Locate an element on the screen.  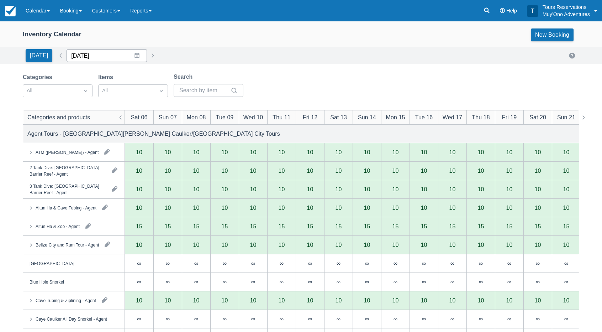
a: New Booking is located at coordinates (552, 35).